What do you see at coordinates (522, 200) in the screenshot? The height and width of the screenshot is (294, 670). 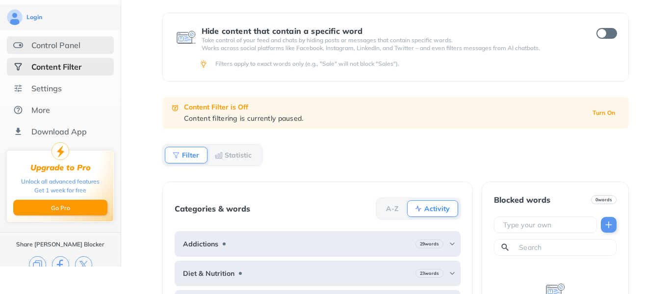 I see `div: Blocked words` at bounding box center [522, 200].